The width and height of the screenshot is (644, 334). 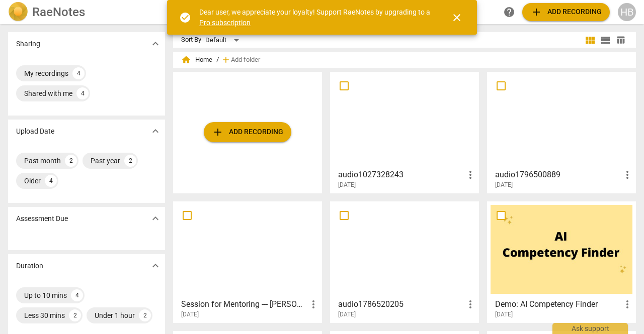 What do you see at coordinates (401, 175) in the screenshot?
I see `h3: audio1027328243` at bounding box center [401, 175].